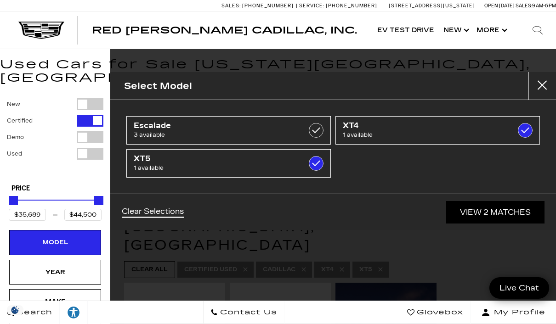 Image resolution: width=556 pixels, height=324 pixels. What do you see at coordinates (74, 313) in the screenshot?
I see `a: Explore your accessibility options` at bounding box center [74, 313].